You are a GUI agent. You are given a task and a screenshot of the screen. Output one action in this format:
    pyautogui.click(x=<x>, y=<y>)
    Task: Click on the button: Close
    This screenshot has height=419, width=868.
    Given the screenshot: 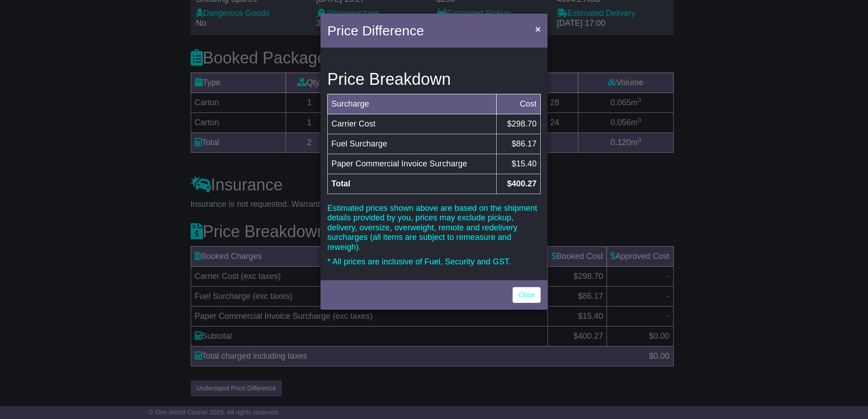 What is the action you would take?
    pyautogui.click(x=538, y=29)
    